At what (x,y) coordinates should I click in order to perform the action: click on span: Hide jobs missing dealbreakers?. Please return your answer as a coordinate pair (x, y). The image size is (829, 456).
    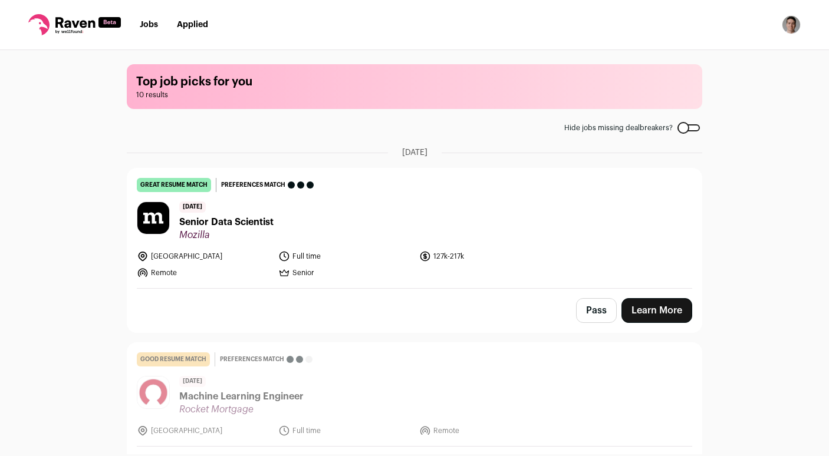
    Looking at the image, I should click on (618, 128).